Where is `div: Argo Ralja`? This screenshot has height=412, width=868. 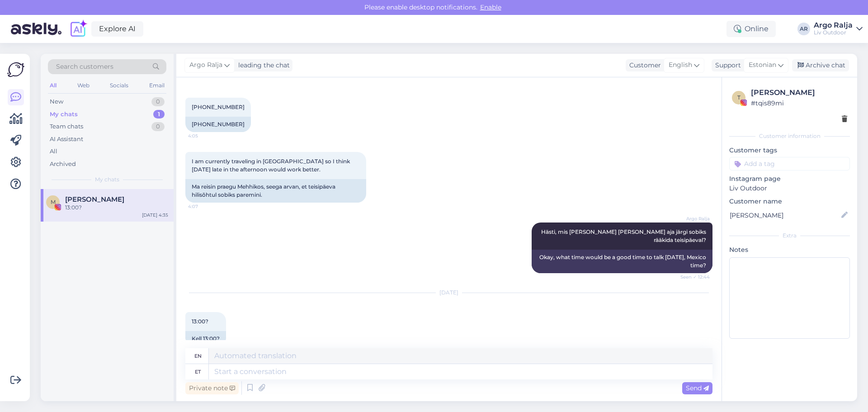 div: Argo Ralja is located at coordinates (833, 25).